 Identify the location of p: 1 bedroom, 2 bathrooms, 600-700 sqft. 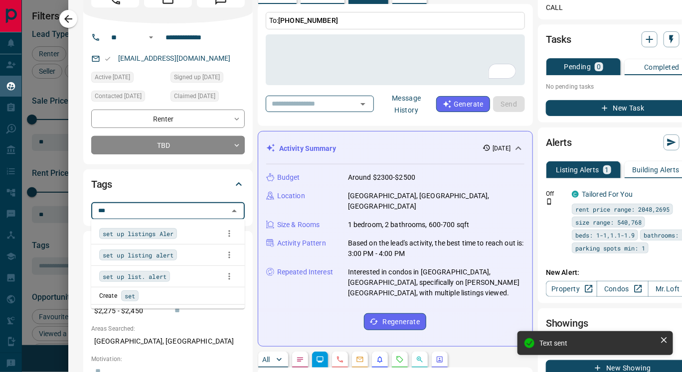
(409, 225).